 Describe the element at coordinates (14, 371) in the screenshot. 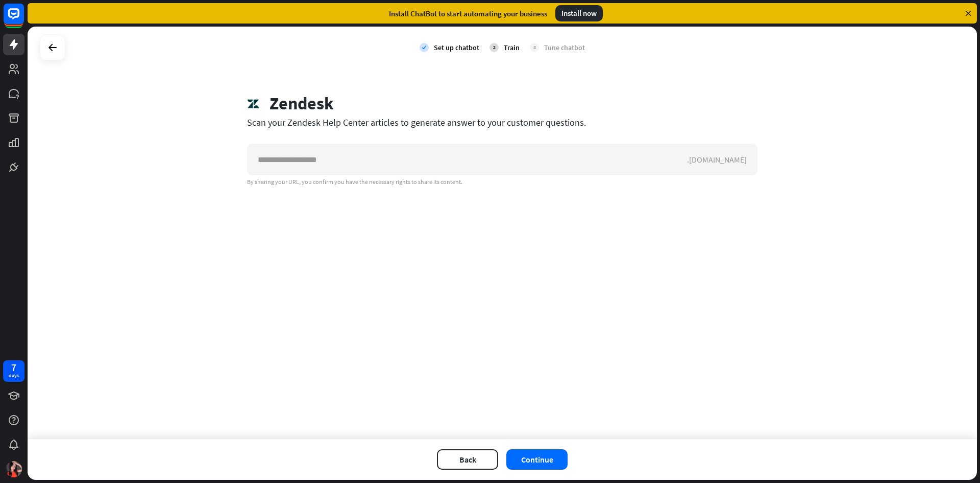

I see `a: 7 days` at that location.